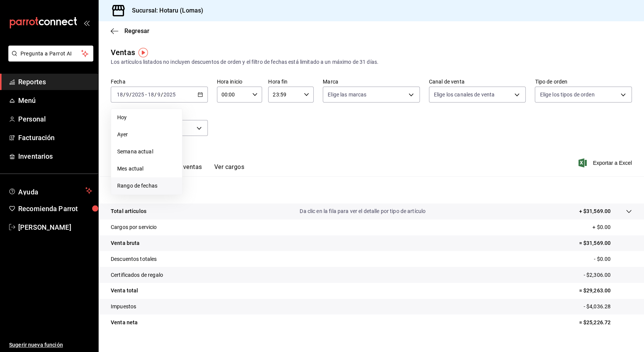  Describe the element at coordinates (229, 170) in the screenshot. I see `button: Ver cargos` at that location.